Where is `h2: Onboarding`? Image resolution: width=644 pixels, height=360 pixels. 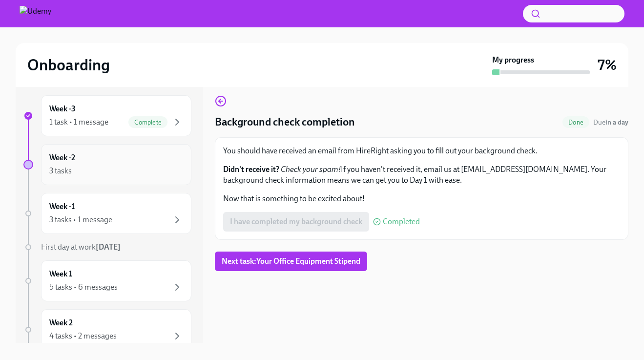 h2: Onboarding is located at coordinates (68, 65).